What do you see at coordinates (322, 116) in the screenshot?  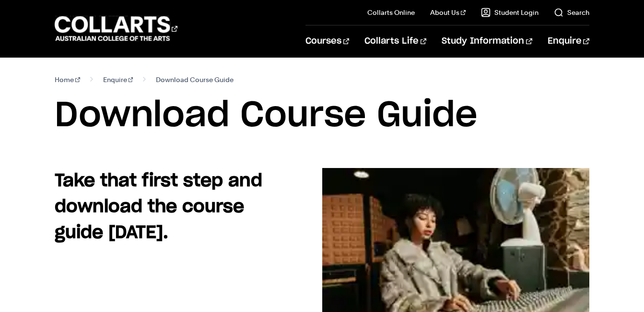 I see `h1: Download Course Guide` at bounding box center [322, 116].